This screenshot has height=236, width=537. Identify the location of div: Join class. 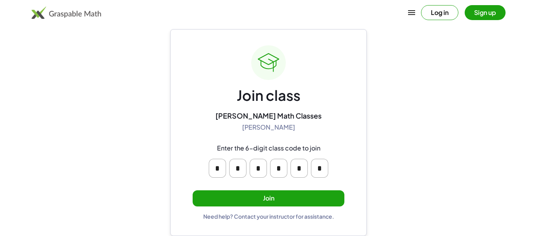
(269, 95).